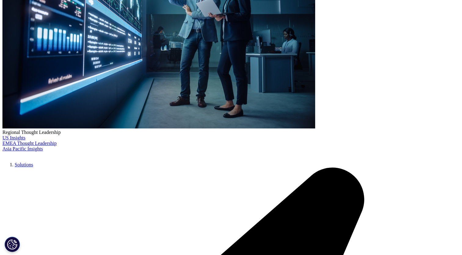 The height and width of the screenshot is (255, 462). What do you see at coordinates (14, 138) in the screenshot?
I see `span: US Insights` at bounding box center [14, 138].